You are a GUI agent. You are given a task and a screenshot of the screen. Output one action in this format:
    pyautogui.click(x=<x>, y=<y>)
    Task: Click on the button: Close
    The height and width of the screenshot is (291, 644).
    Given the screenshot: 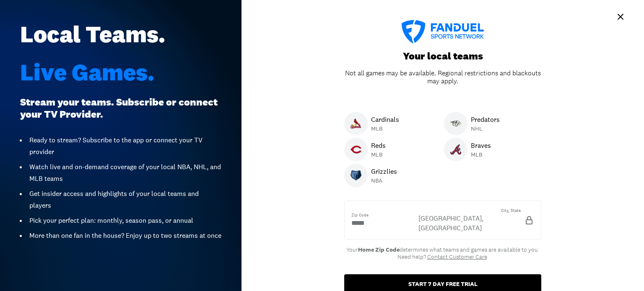 What is the action you would take?
    pyautogui.click(x=621, y=17)
    